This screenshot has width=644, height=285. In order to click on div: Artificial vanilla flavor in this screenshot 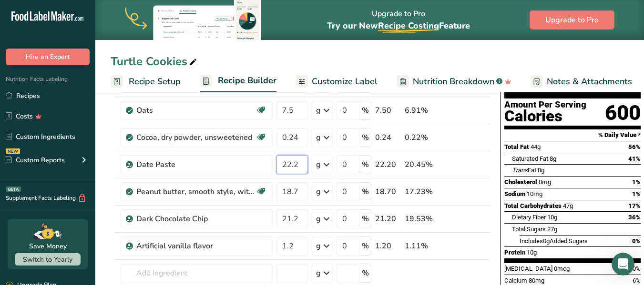, I will do `click(196, 246)`.